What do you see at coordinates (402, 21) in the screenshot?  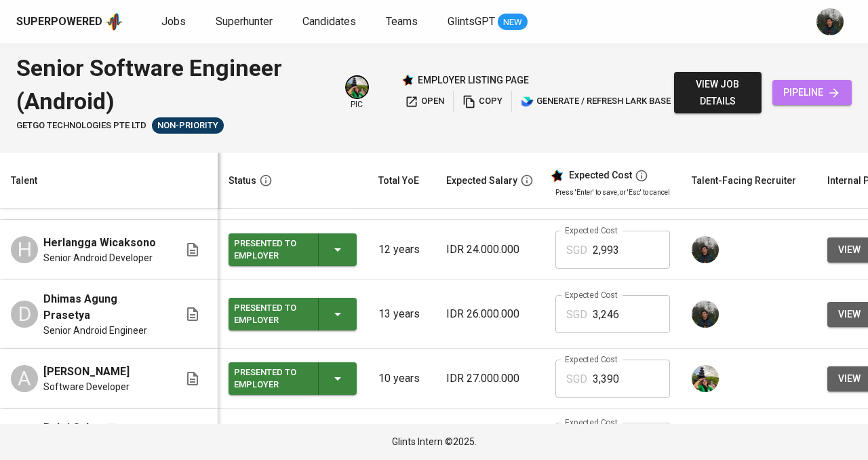 I see `span: Teams` at bounding box center [402, 21].